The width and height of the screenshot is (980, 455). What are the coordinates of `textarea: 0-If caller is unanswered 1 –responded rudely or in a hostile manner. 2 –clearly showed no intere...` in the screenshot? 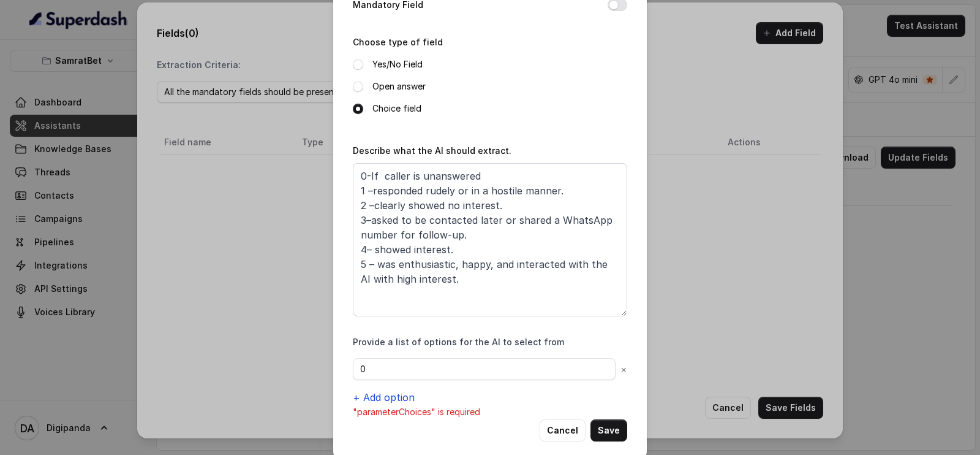 It's located at (490, 239).